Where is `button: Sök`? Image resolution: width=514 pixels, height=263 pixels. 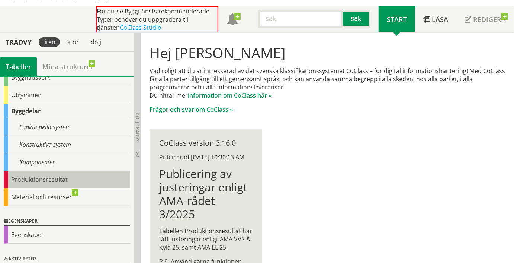
button: Sök is located at coordinates (357, 19).